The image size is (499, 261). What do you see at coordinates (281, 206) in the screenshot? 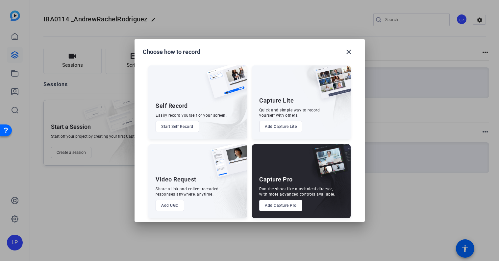
I see `button: Add Capture Pro` at bounding box center [281, 206].